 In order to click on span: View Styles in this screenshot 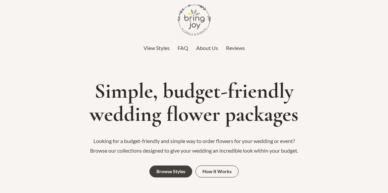, I will do `click(157, 48)`.